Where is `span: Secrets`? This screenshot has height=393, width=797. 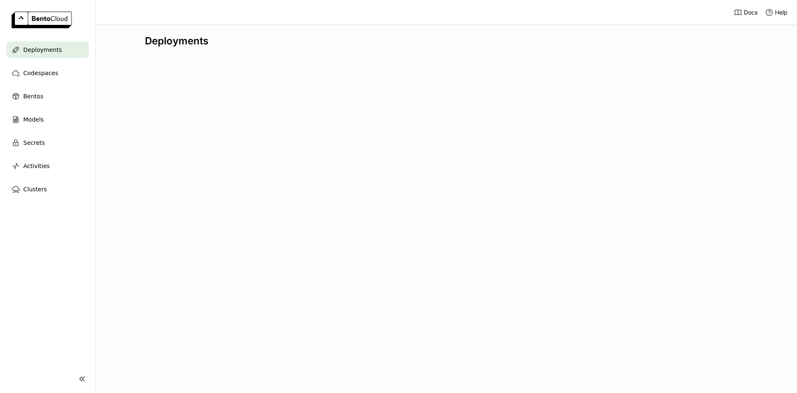 span: Secrets is located at coordinates (34, 143).